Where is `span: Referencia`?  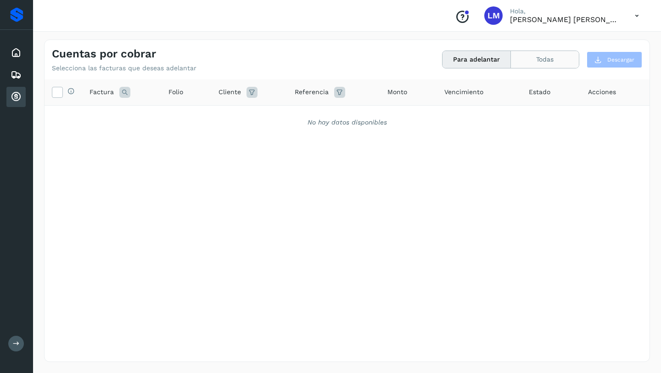 span: Referencia is located at coordinates (312, 92).